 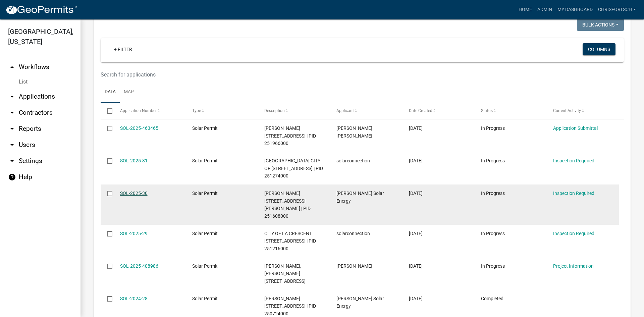 What do you see at coordinates (290, 241) in the screenshot?
I see `span: CITY OF LA CRESCENT 602 7TH ST S, Houston County | PID 251216000` at bounding box center [290, 241].